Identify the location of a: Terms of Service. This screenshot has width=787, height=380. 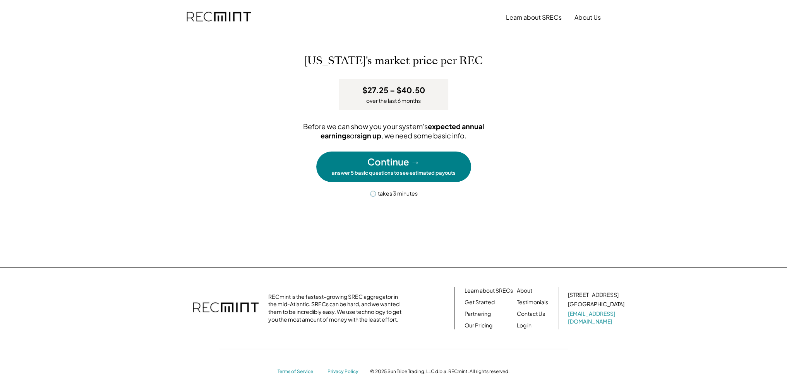
(299, 372).